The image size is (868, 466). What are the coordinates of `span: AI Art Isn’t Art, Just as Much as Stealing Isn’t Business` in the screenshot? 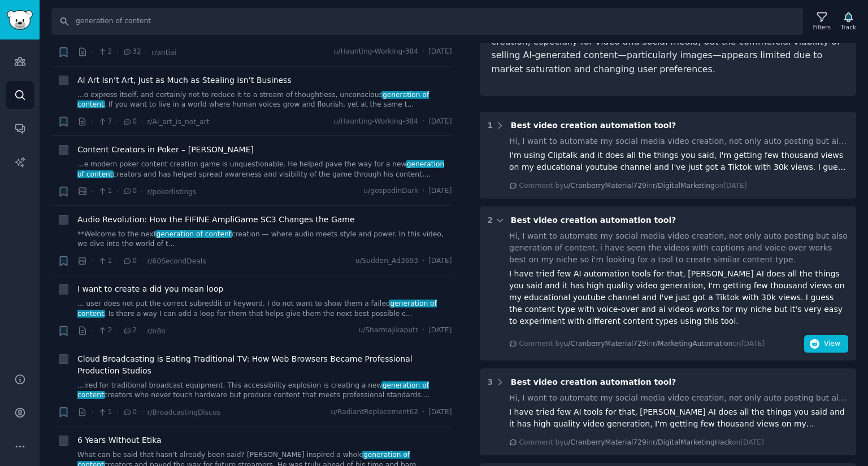 It's located at (184, 80).